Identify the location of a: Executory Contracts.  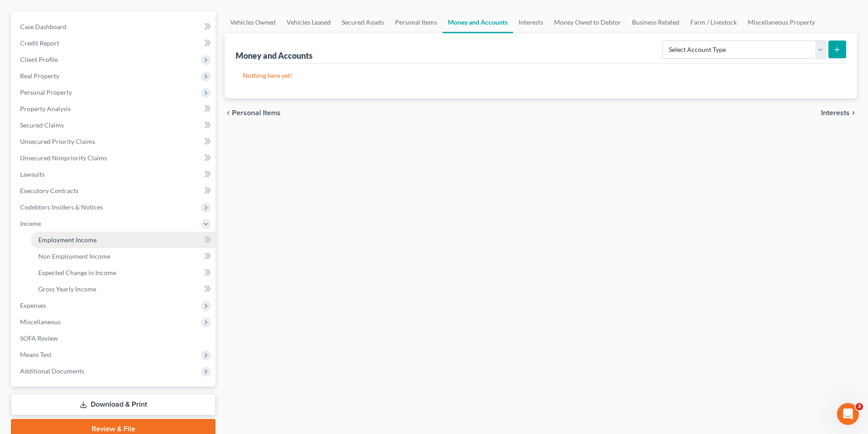
(114, 191).